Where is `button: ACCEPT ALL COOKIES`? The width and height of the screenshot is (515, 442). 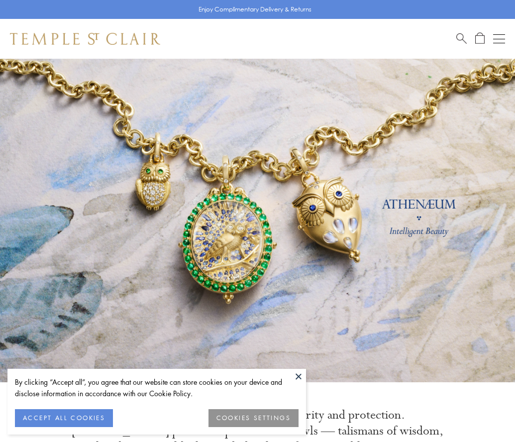 button: ACCEPT ALL COOKIES is located at coordinates (64, 418).